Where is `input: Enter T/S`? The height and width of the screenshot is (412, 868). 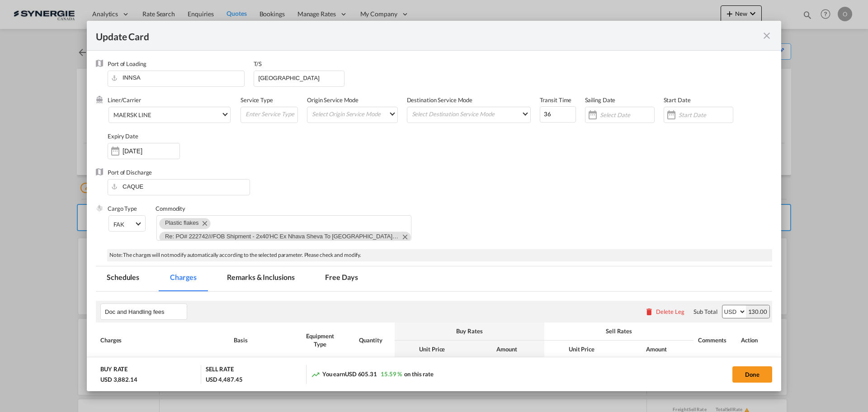
input: Enter T/S is located at coordinates (301, 77).